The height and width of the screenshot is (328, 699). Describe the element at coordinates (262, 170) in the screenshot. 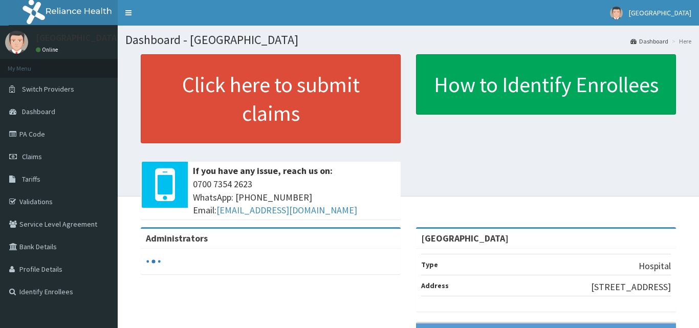

I see `b: If you have any issue, reach us on:` at that location.